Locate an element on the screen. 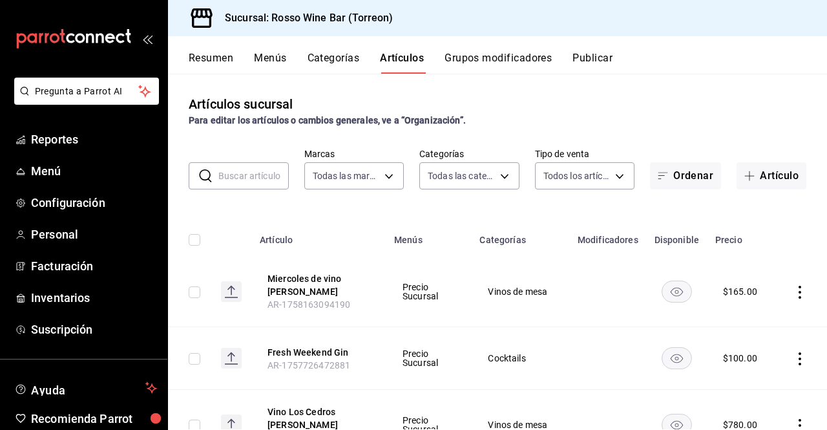 Image resolution: width=827 pixels, height=430 pixels. th: Menús is located at coordinates (429, 236).